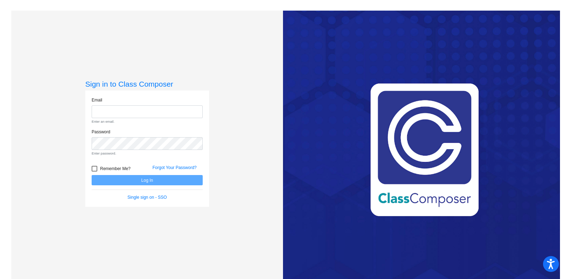  I want to click on h3: Sign in to Class Composer, so click(147, 84).